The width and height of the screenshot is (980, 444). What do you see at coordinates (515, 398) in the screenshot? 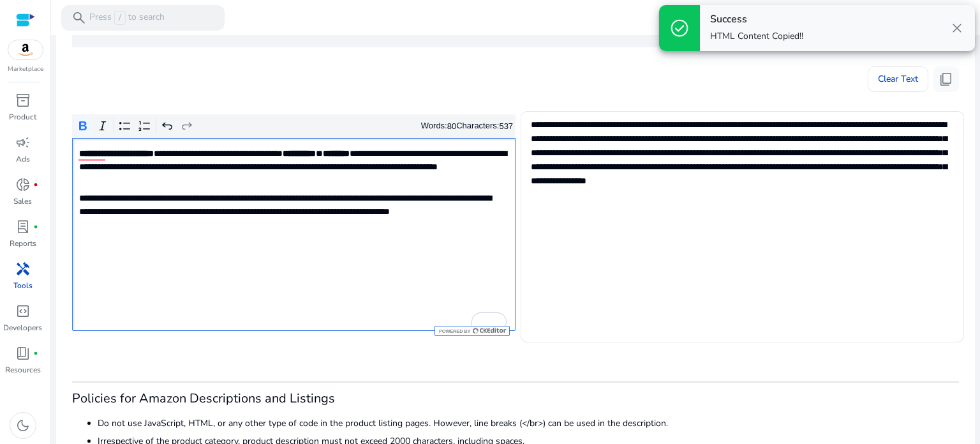
I see `h3: Policies for Amazon Descriptions and Listings` at bounding box center [515, 398].